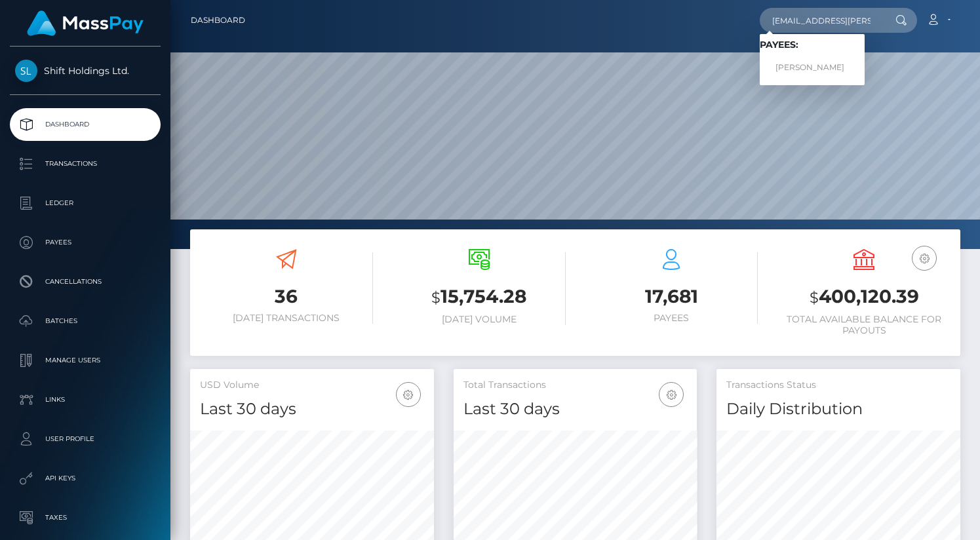  What do you see at coordinates (85, 517) in the screenshot?
I see `a: Taxes` at bounding box center [85, 517].